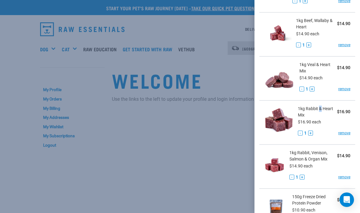 The width and height of the screenshot is (360, 213). Describe the element at coordinates (309, 122) in the screenshot. I see `span: $16.90 each` at that location.